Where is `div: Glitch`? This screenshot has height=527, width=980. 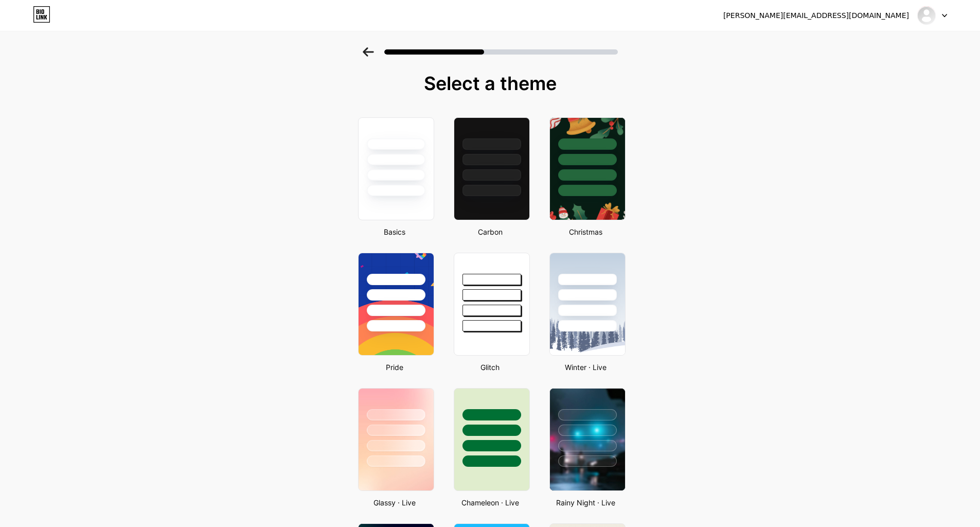
div: Glitch is located at coordinates (490, 367).